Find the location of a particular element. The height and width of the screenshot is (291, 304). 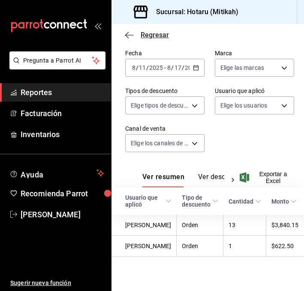

span: Tipo de descuento is located at coordinates (200, 201).